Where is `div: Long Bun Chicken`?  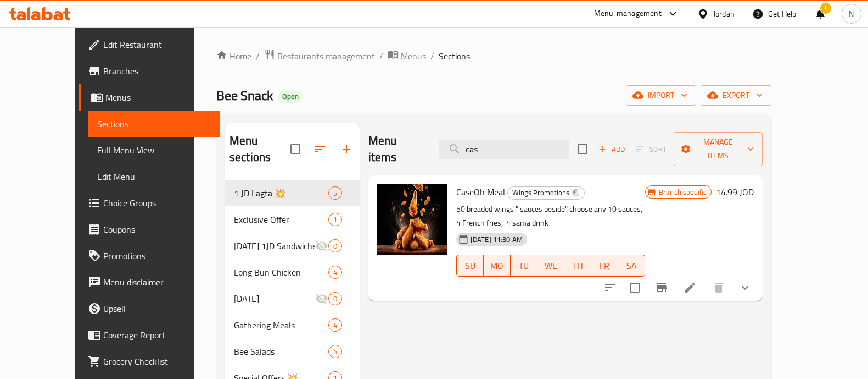 div: Long Bun Chicken is located at coordinates (281, 272).